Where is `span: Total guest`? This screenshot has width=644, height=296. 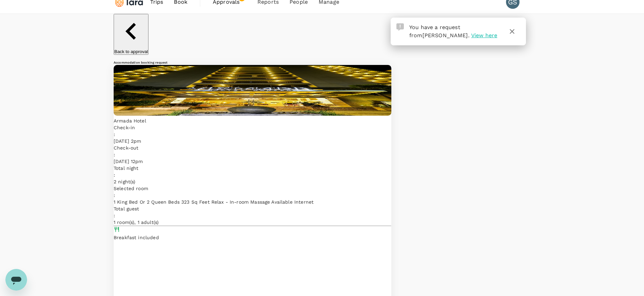
span: Total guest is located at coordinates (127, 209).